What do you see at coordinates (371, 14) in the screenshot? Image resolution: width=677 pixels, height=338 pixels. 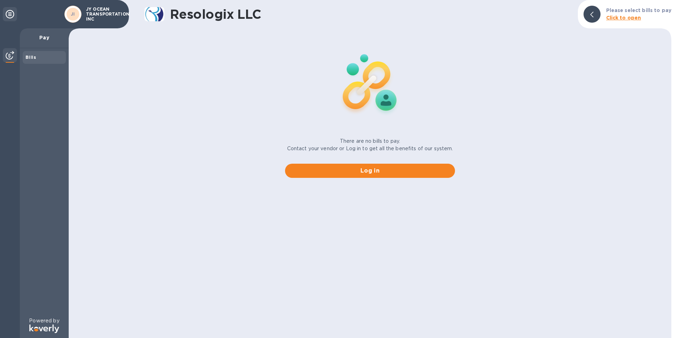 I see `h1: Resologix LLC` at bounding box center [371, 14].